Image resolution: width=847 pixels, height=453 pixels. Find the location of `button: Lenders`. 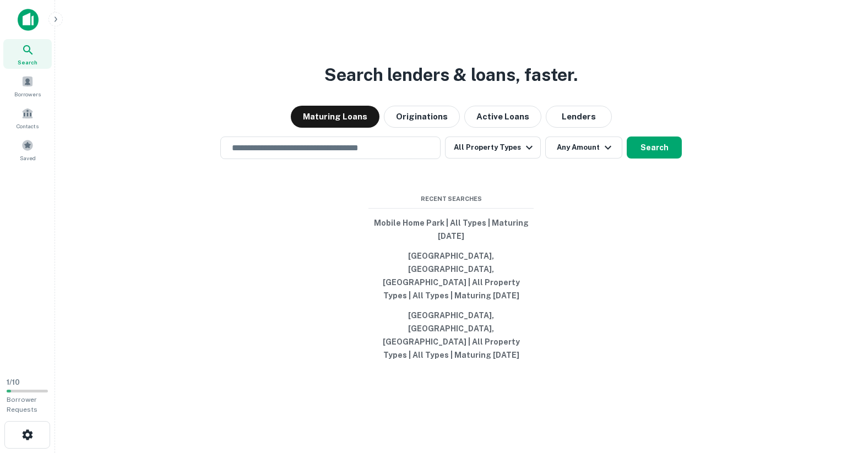

button: Lenders is located at coordinates (579, 117).